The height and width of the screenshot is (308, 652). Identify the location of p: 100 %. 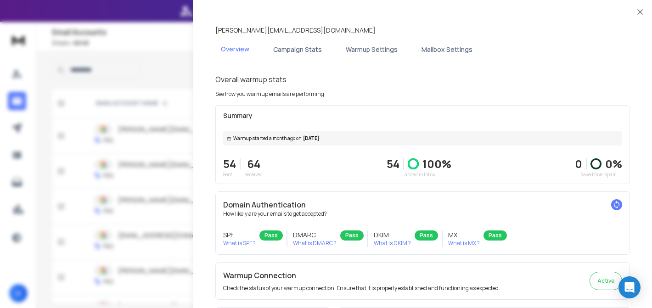
(436, 164).